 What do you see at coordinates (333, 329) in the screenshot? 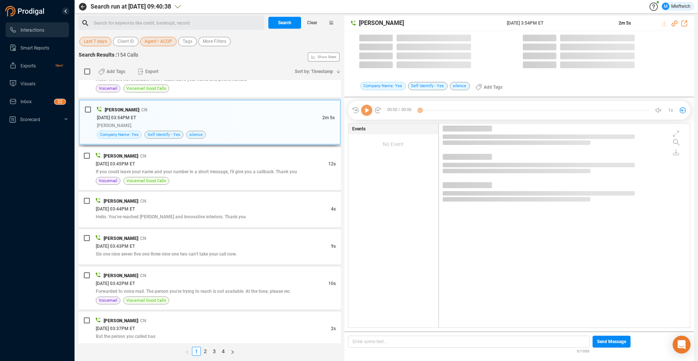
I see `span: 2s` at bounding box center [333, 329].